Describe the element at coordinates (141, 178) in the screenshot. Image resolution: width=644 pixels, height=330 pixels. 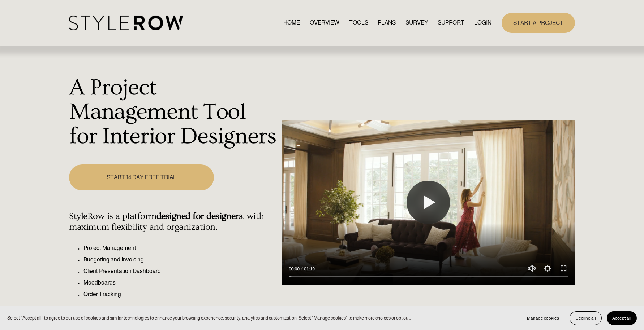
I see `a: START 14 DAY FREE TRIAL` at that location.